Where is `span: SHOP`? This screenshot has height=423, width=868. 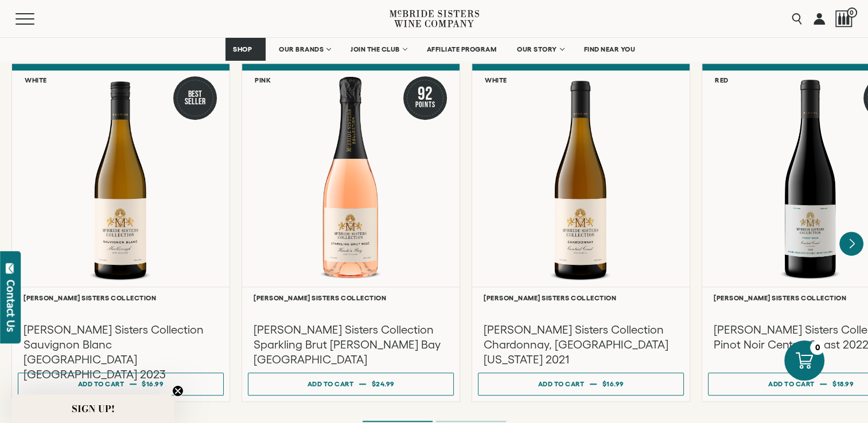 span: SHOP is located at coordinates (242, 49).